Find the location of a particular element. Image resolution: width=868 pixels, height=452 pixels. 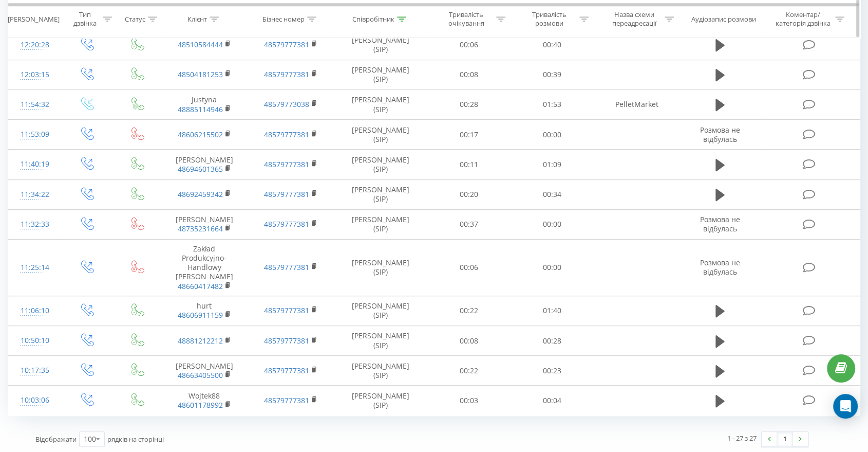

a: 48510584444 is located at coordinates (201, 44).